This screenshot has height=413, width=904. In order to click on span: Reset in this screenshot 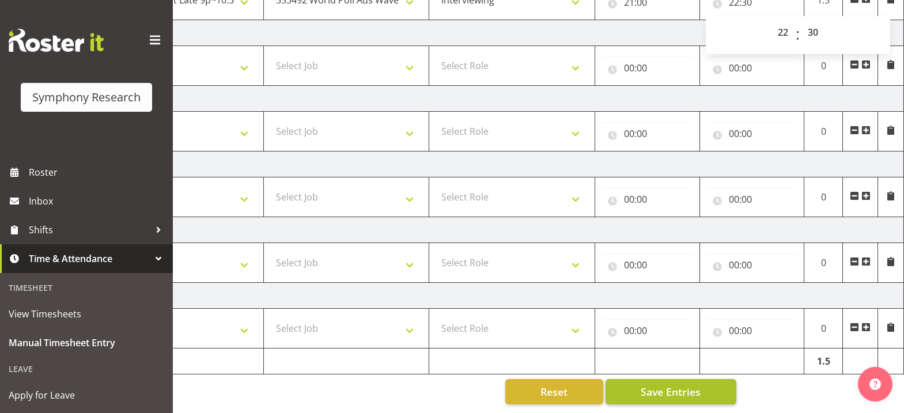, I will do `click(554, 392)`.